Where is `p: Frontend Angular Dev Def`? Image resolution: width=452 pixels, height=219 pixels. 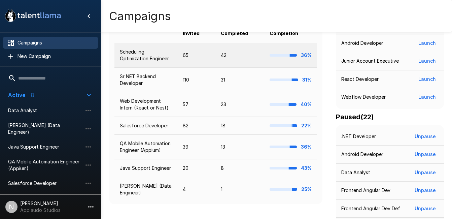 p: Frontend Angular Dev Def is located at coordinates (370, 208).